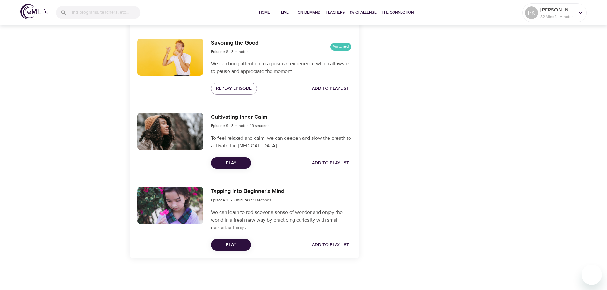 This screenshot has height=290, width=607. What do you see at coordinates (248, 192) in the screenshot?
I see `h6: Tapping into Beginner's Mind` at bounding box center [248, 192].